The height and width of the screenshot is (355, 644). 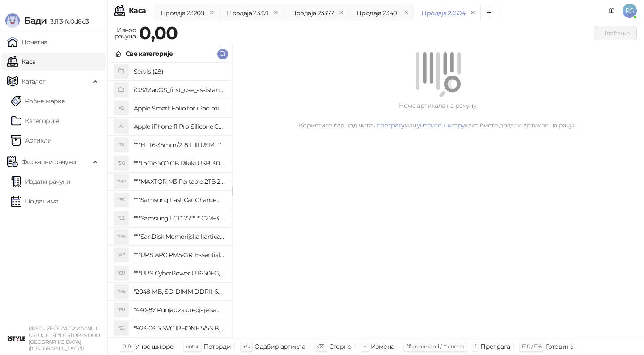 I want to click on div: "L2, so click(x=121, y=218).